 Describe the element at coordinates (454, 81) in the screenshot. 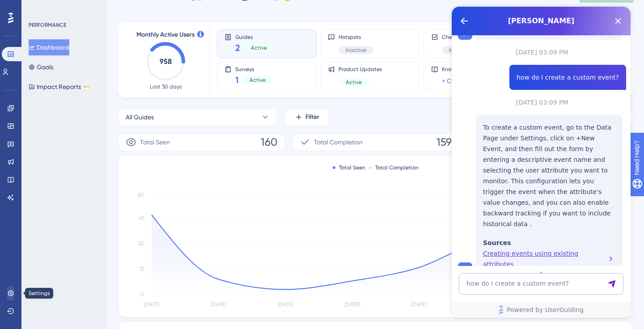

I see `a: + Create` at that location.